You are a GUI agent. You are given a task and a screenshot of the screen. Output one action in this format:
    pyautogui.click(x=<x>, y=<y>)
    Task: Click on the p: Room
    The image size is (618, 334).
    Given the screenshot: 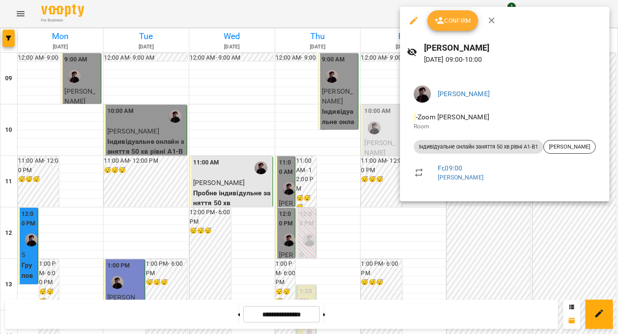 What is the action you would take?
    pyautogui.click(x=504, y=127)
    